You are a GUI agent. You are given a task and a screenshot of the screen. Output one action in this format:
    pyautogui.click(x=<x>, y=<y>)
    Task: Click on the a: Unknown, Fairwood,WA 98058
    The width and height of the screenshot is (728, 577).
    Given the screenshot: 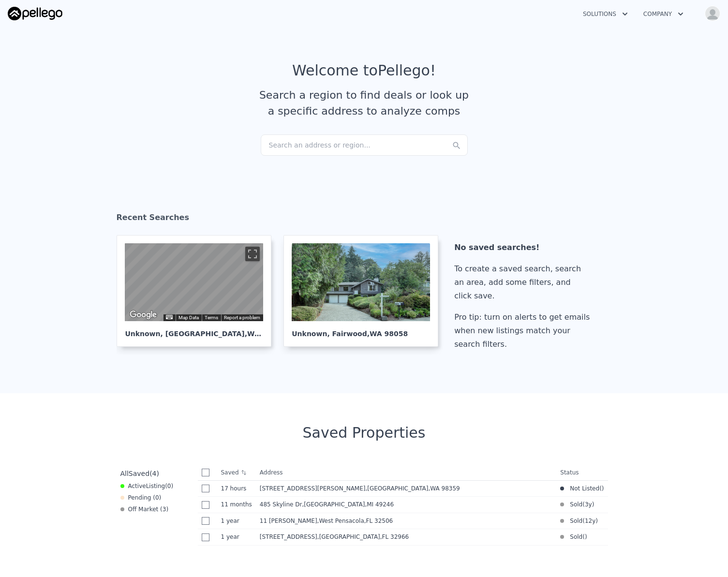 What is the action you would take?
    pyautogui.click(x=364, y=290)
    